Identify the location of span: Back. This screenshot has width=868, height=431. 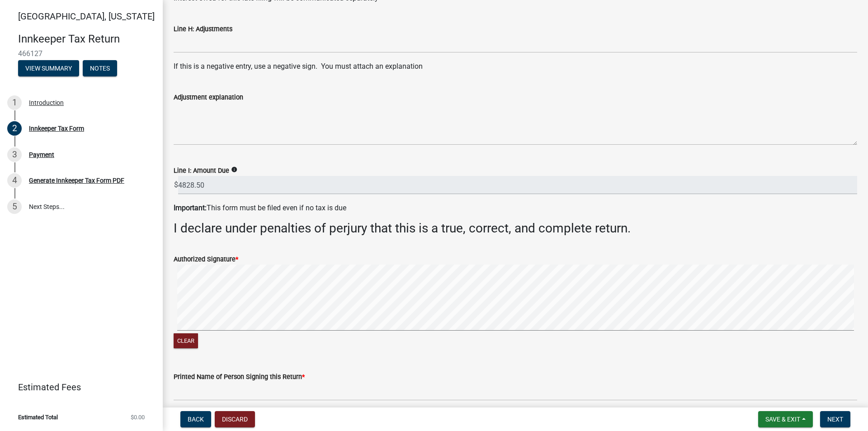
(196, 419).